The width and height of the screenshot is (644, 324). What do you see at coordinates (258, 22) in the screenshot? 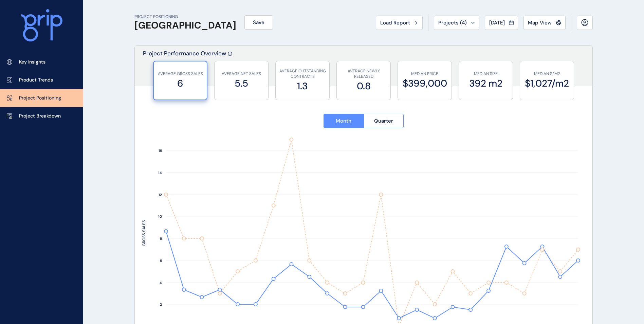
I see `button: Save` at bounding box center [258, 22].